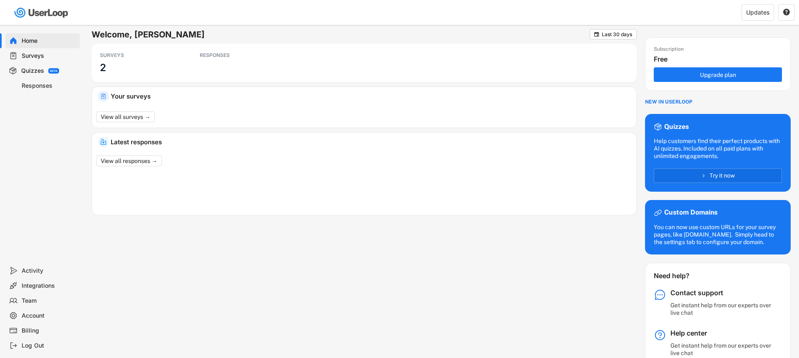 The height and width of the screenshot is (358, 799). Describe the element at coordinates (669, 50) in the screenshot. I see `div: Subscription` at that location.